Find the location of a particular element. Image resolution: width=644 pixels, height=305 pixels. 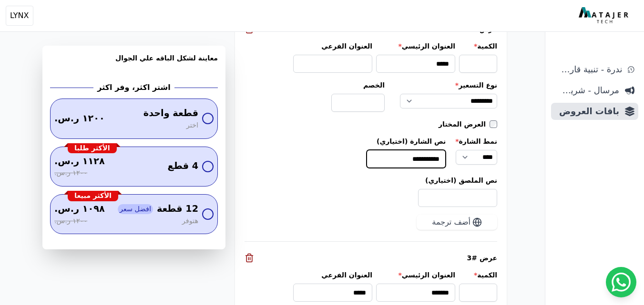

label: نمط الشارة is located at coordinates (476, 141).